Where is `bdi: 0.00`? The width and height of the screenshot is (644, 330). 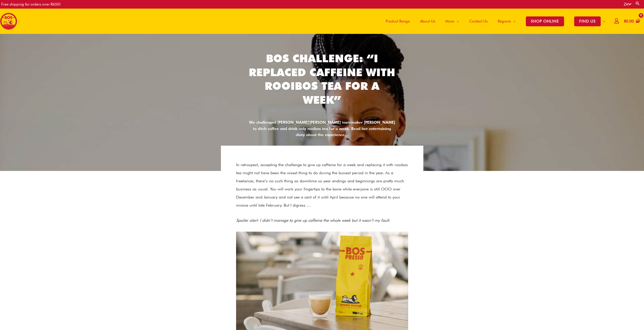 bdi: 0.00 is located at coordinates (629, 21).